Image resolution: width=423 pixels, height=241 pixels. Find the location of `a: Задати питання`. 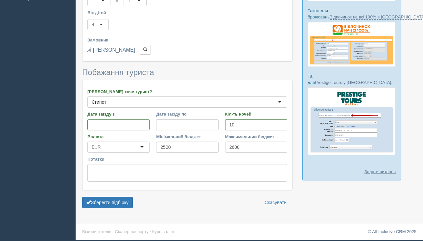

a: Задати питання is located at coordinates (380, 171).